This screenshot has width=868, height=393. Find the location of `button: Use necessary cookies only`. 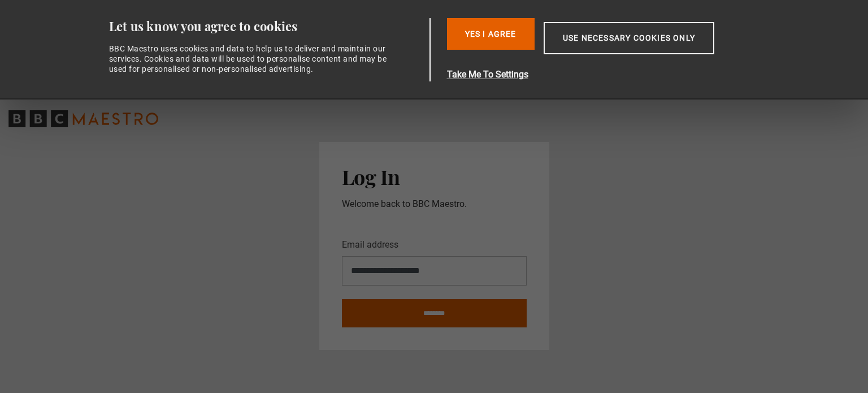

button: Use necessary cookies only is located at coordinates (629, 38).